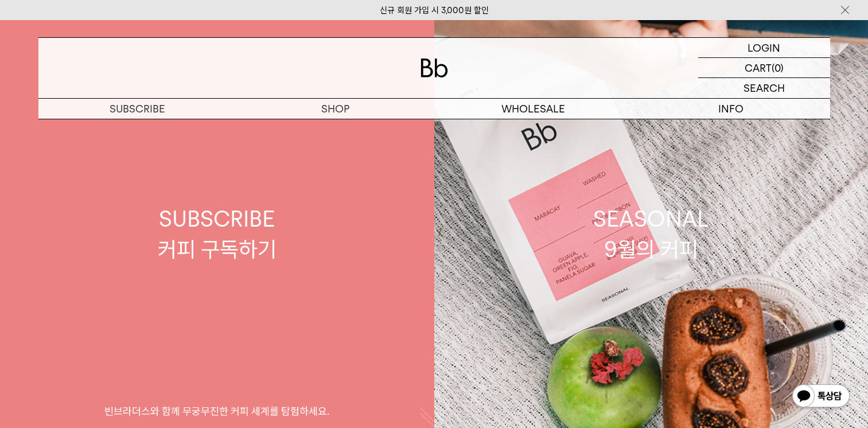 The height and width of the screenshot is (428, 868). What do you see at coordinates (731, 109) in the screenshot?
I see `p: INFO` at bounding box center [731, 109].